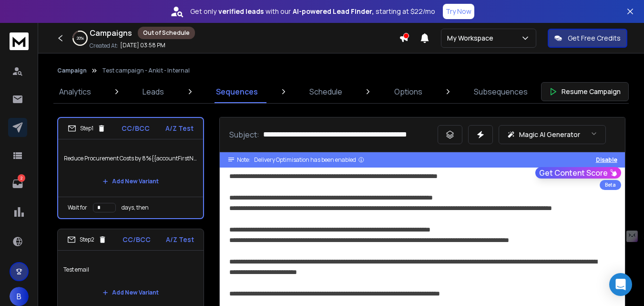 Image resolution: width=644 pixels, height=306 pixels. What do you see at coordinates (146, 71) in the screenshot?
I see `p: Test campaign - Ankit - Internal` at bounding box center [146, 71].